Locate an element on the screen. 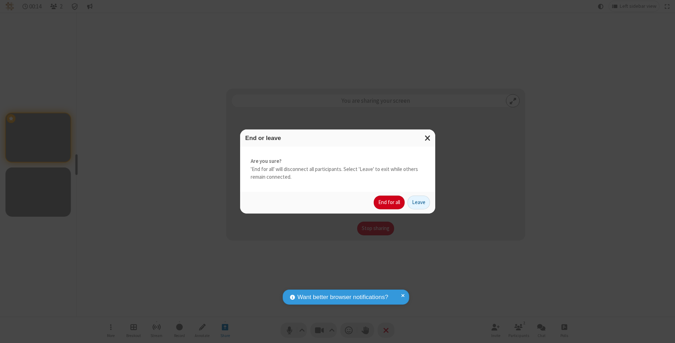 The width and height of the screenshot is (675, 343). button: Close modal is located at coordinates (428, 138).